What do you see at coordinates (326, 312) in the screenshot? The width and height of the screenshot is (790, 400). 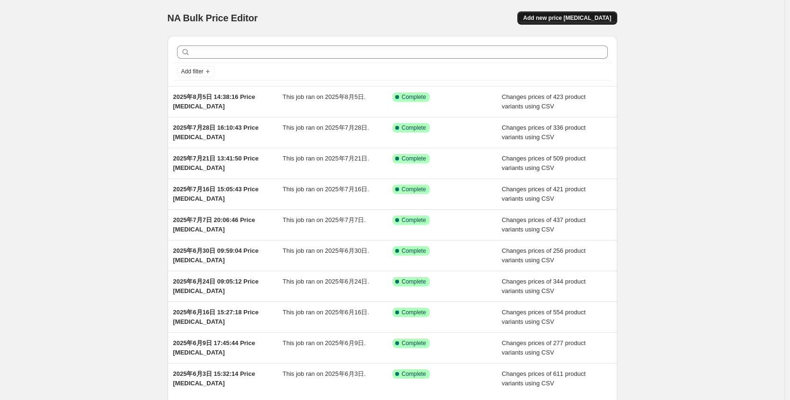 I see `span: This job ran on 2025年6月16日.` at bounding box center [326, 312].